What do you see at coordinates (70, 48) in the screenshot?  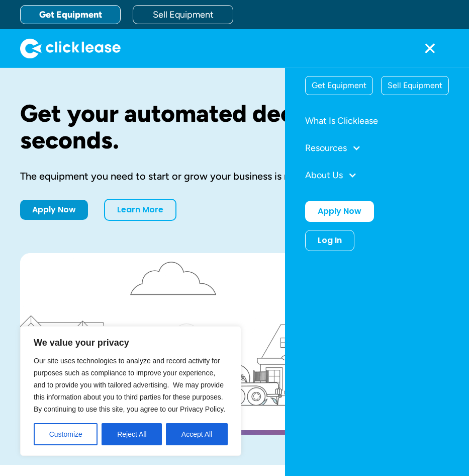 I see `img: Clicklease logo` at bounding box center [70, 48].